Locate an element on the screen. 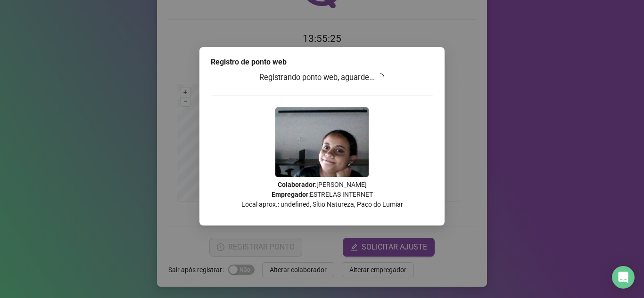 The width and height of the screenshot is (644, 298). strong: Colaborador is located at coordinates (296, 185).